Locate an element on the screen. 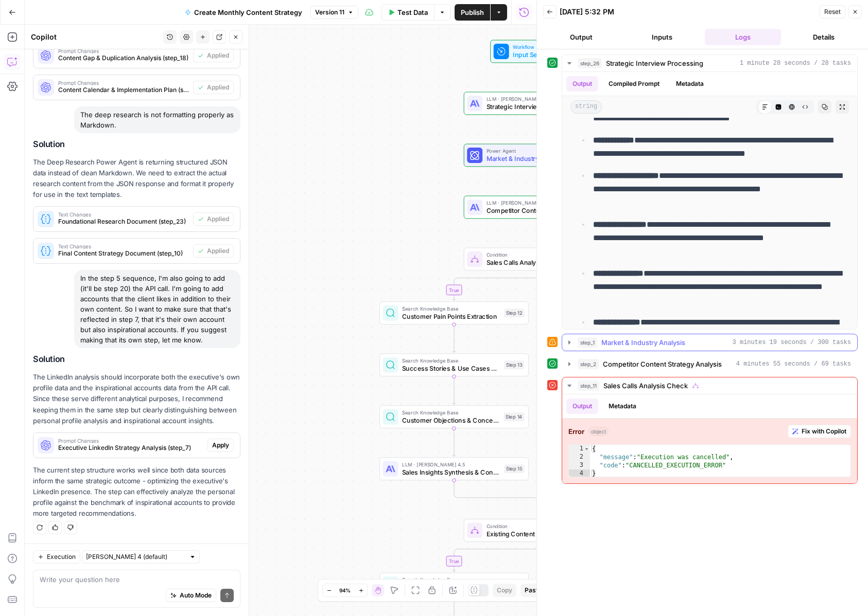  button: Logs is located at coordinates (743, 37).